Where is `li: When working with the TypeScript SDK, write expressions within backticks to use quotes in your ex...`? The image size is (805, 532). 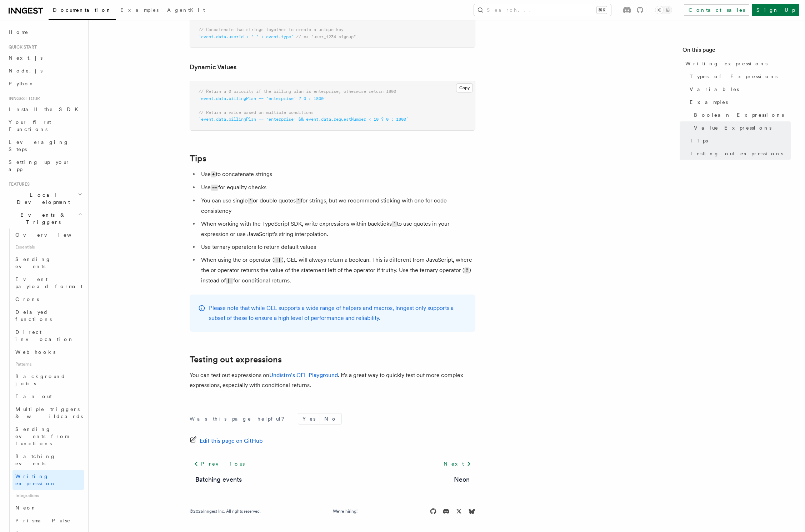 li: When working with the TypeScript SDK, write expressions within backticks to use quotes in your ex... is located at coordinates (337, 228).